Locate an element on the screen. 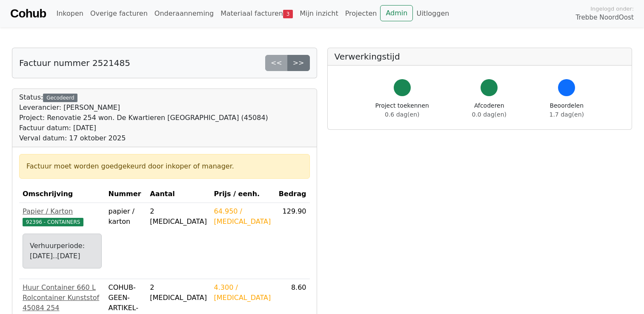  a: Onderaanneming is located at coordinates (184, 13).